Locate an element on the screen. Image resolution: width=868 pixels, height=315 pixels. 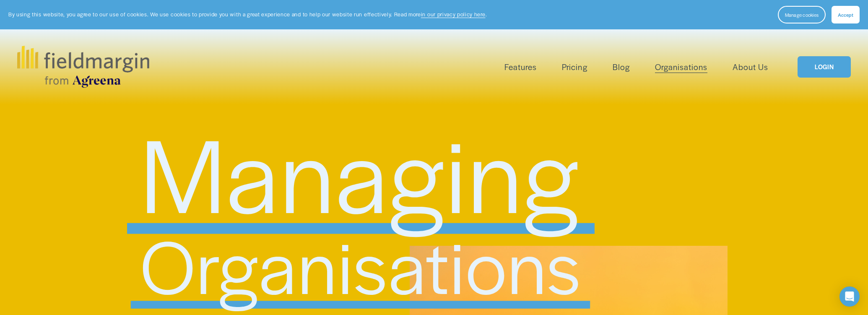
span: Managing is located at coordinates (360, 170).